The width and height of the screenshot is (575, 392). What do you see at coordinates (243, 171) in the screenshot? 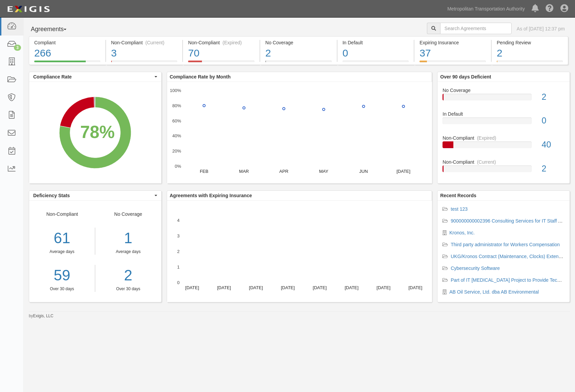
I see `text: MAR` at bounding box center [243, 171].